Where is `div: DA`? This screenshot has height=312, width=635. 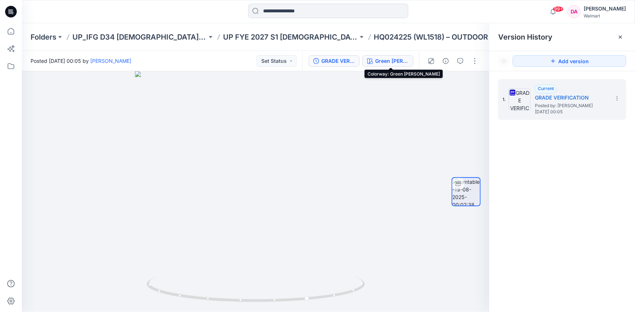
div: DA is located at coordinates (574, 12).